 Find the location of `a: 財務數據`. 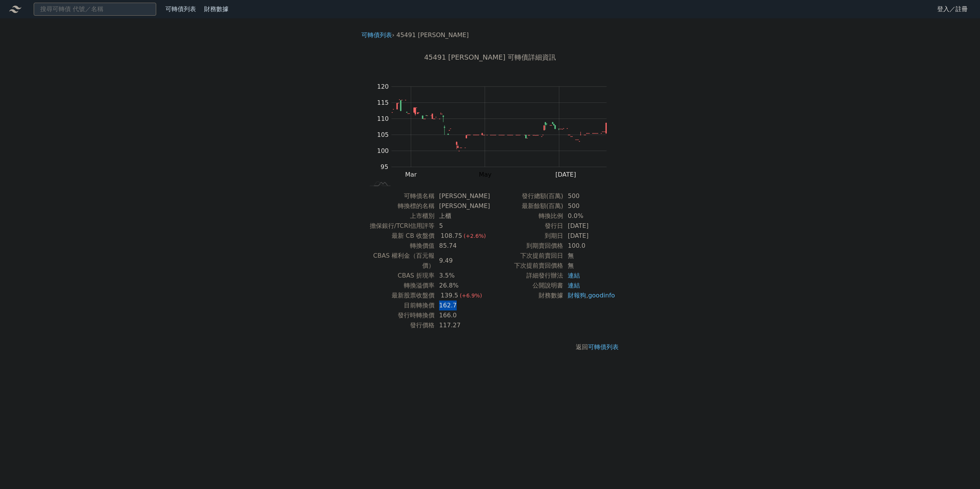

a: 財務數據 is located at coordinates (216, 8).